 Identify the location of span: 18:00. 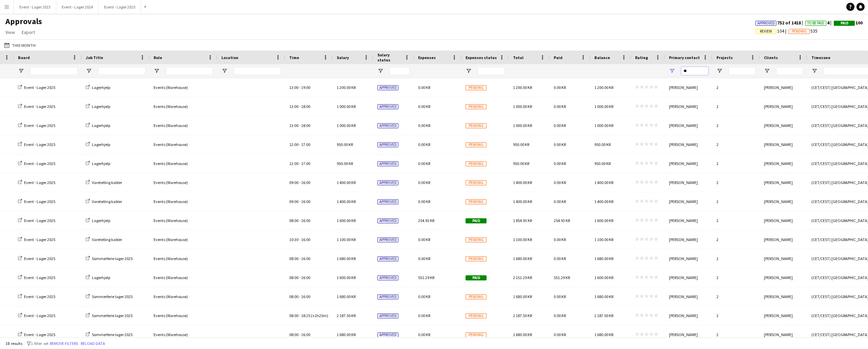
(305, 125).